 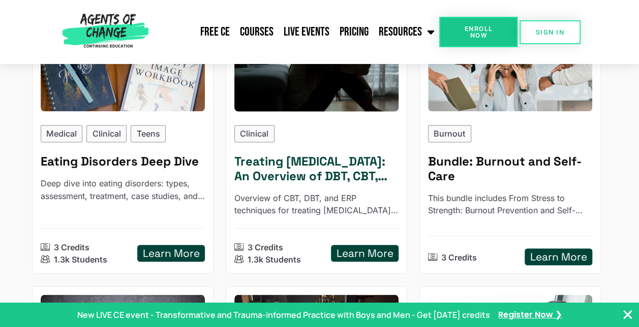 What do you see at coordinates (550, 32) in the screenshot?
I see `span: SIGN IN` at bounding box center [550, 32].